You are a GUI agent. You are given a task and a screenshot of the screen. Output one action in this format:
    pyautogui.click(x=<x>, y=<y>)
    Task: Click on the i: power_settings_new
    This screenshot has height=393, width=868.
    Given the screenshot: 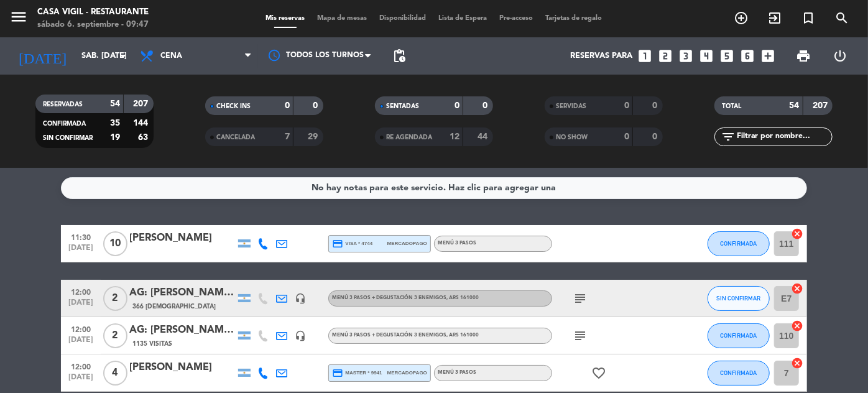 What is the action you would take?
    pyautogui.click(x=840, y=56)
    